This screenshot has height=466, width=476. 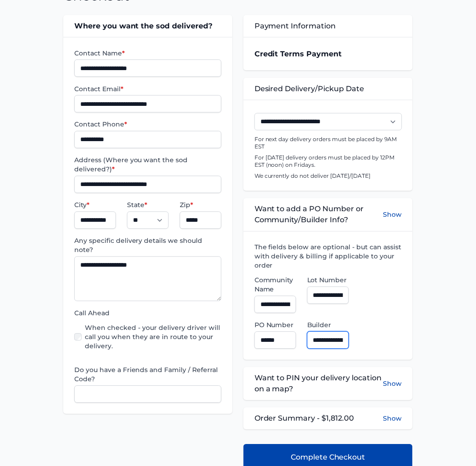 I want to click on label: The fields below are optional - but can assist with delivery & billing if applicable to your order, so click(x=328, y=257).